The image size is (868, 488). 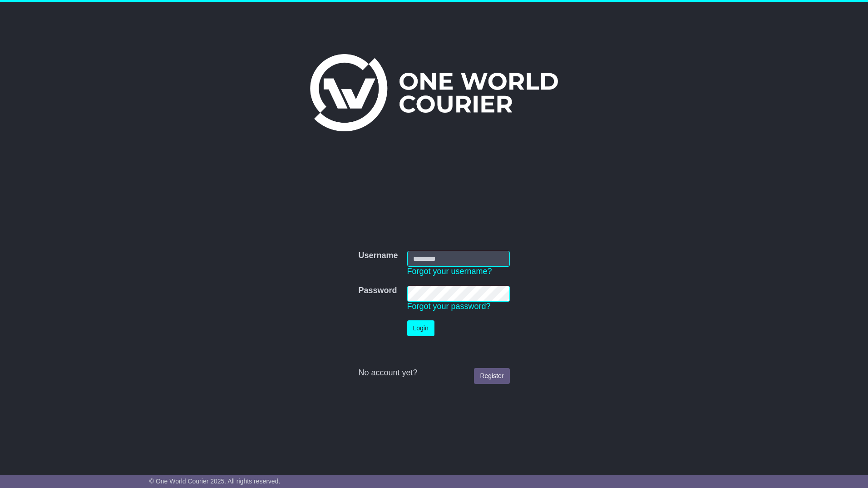 What do you see at coordinates (492, 376) in the screenshot?
I see `a: Register` at bounding box center [492, 376].